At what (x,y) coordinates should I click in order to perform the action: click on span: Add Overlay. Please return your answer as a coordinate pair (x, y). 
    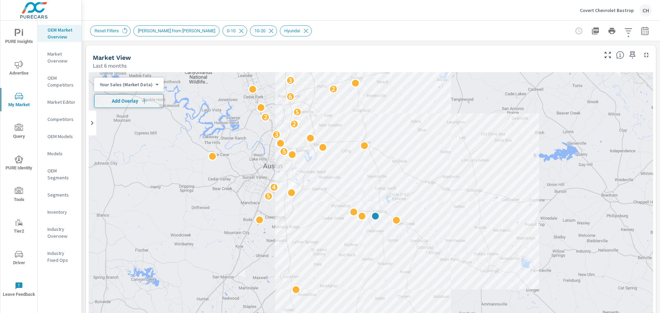
    Looking at the image, I should click on (129, 101).